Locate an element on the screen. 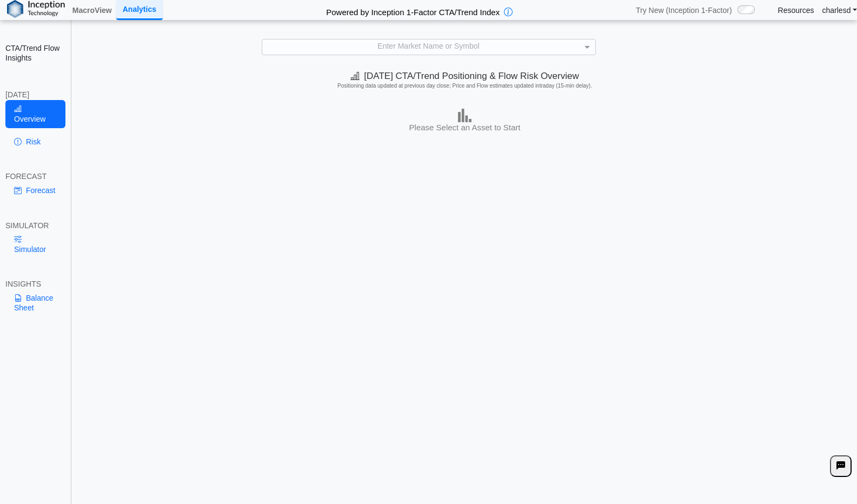 The width and height of the screenshot is (857, 504). span: Try New (Inception 1-Factor) is located at coordinates (684, 10).